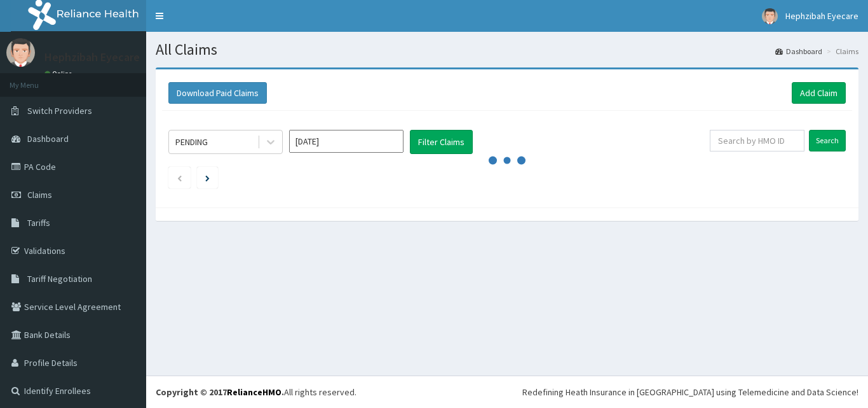 The height and width of the screenshot is (408, 868). I want to click on p: Hephzibah Eyecare, so click(92, 57).